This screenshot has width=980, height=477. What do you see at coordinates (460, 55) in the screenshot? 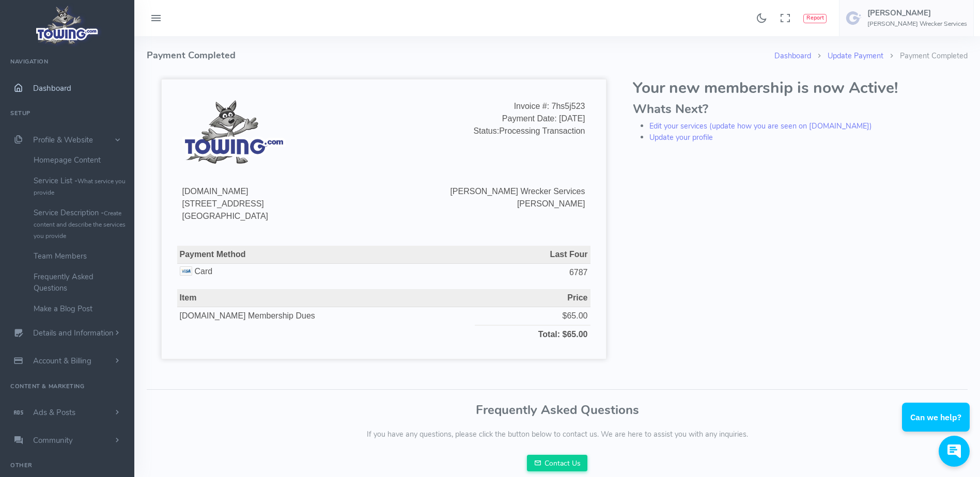
I see `h4: Payment Completed` at bounding box center [460, 55].